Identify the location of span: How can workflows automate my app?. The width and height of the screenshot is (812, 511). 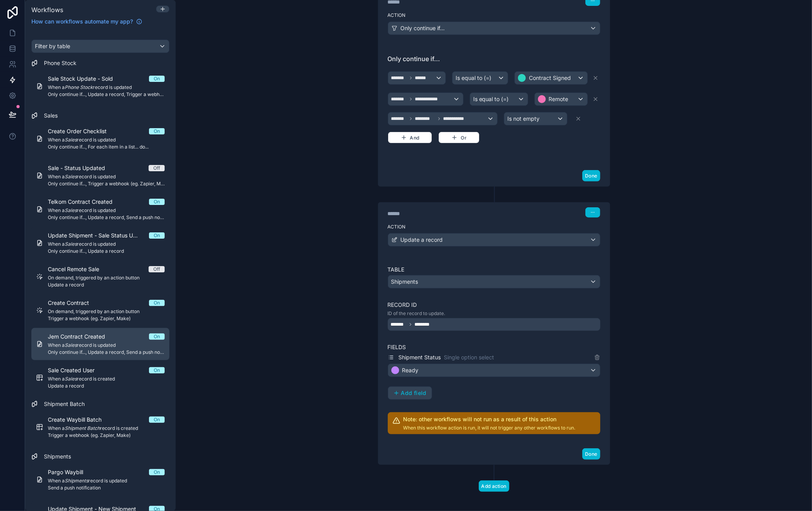
(82, 22).